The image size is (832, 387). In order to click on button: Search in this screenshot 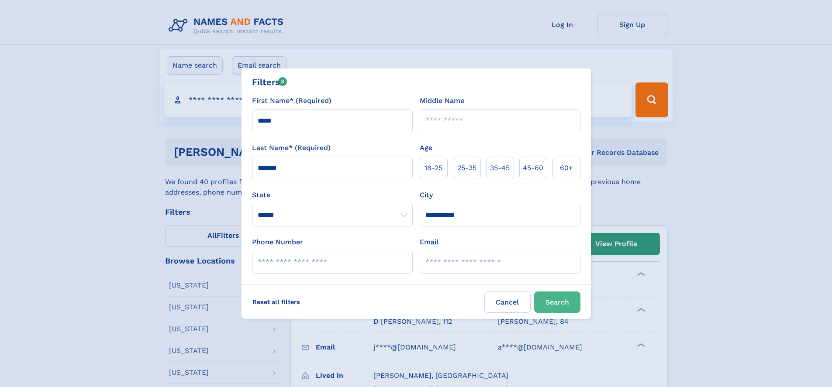, I will do `click(557, 302)`.